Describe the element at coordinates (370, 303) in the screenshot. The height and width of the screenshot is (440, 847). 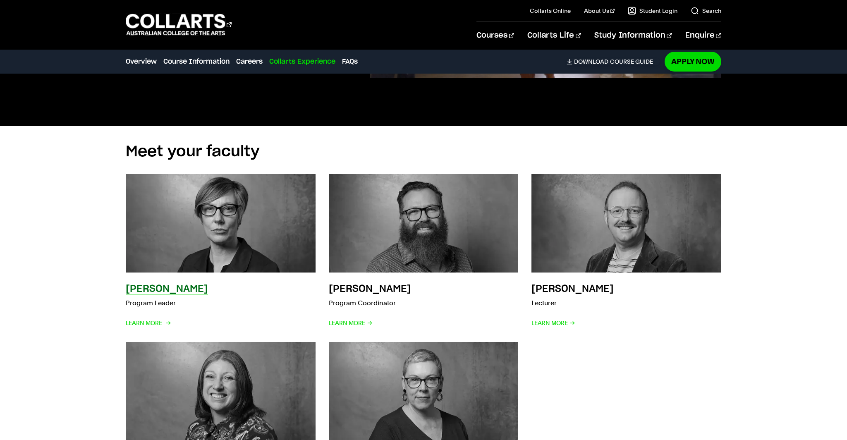
I see `p: Program Coordinator` at that location.